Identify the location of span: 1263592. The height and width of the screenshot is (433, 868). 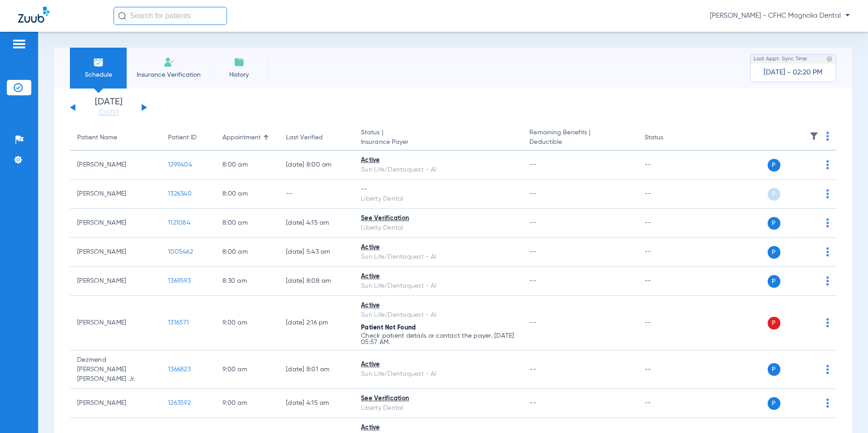
(180, 404).